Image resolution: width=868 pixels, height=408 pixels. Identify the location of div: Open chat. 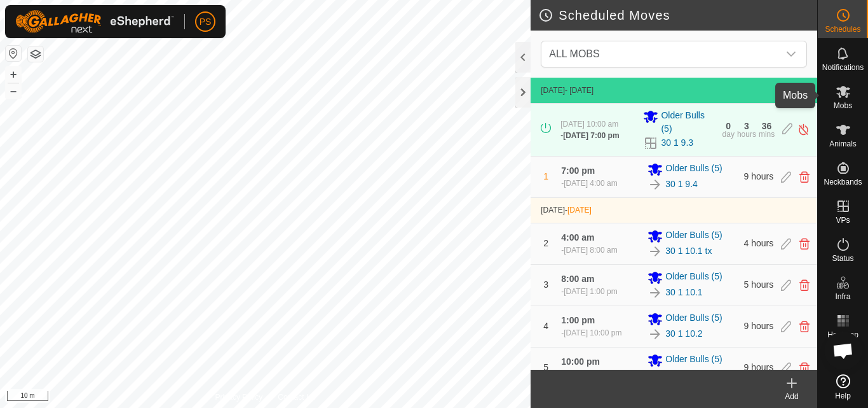
(843, 351).